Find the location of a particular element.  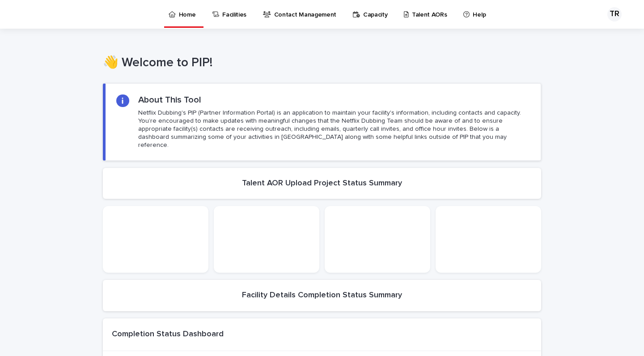

h1: 👋 Welcome to PIP! is located at coordinates (322, 63).